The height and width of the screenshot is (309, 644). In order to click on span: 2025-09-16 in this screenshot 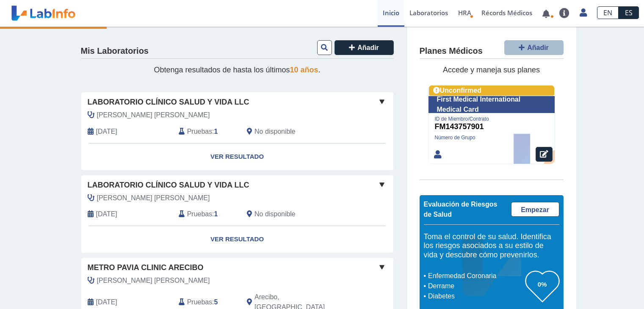, I will do `click(107, 132)`.